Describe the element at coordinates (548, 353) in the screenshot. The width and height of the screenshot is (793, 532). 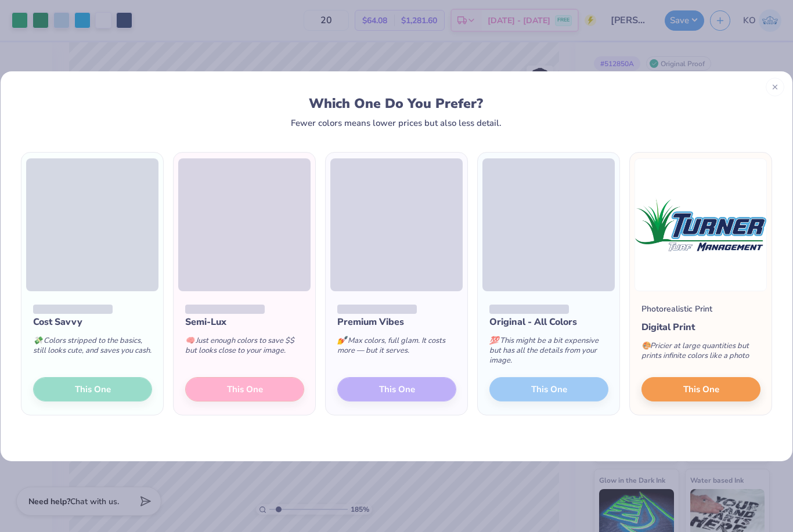
I see `div: This might be a bit expensive but has all the details from your image.` at that location.